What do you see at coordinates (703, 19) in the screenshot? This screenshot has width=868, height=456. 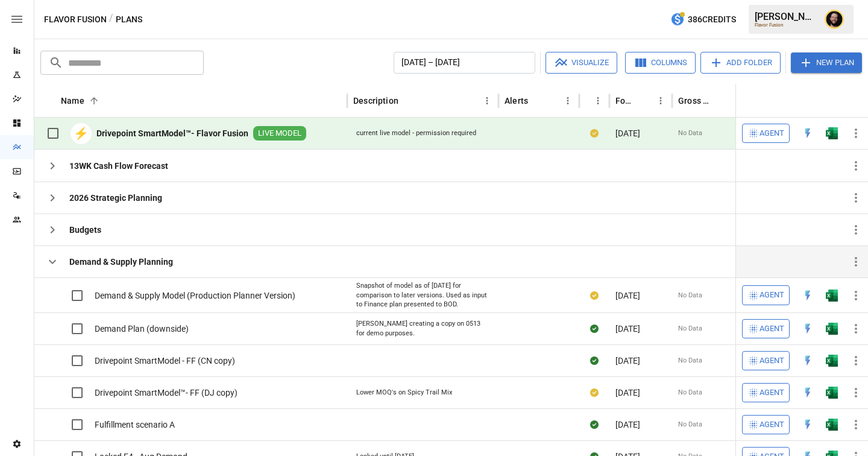 I see `button: 386Credits` at bounding box center [703, 19].